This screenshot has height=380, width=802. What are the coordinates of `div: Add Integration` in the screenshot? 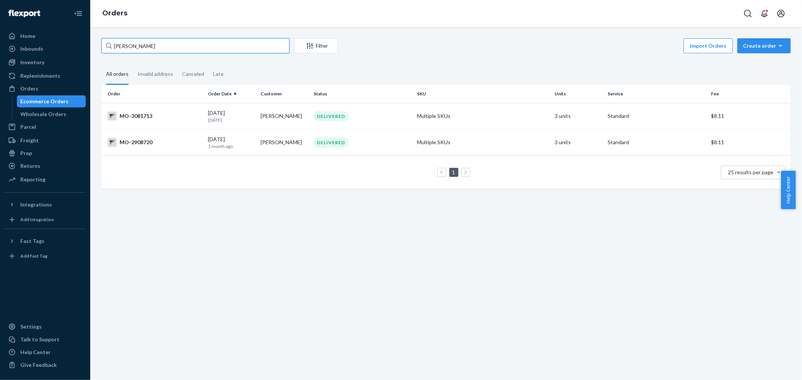 It's located at (37, 219).